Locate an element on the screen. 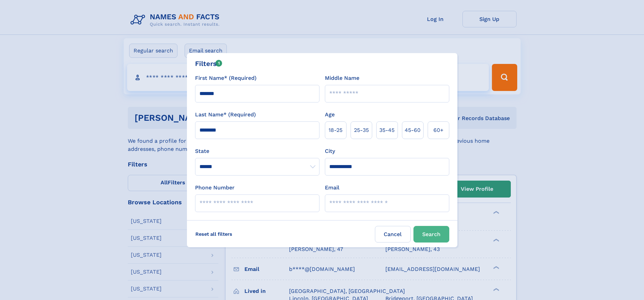  label: Phone Number is located at coordinates (215, 188).